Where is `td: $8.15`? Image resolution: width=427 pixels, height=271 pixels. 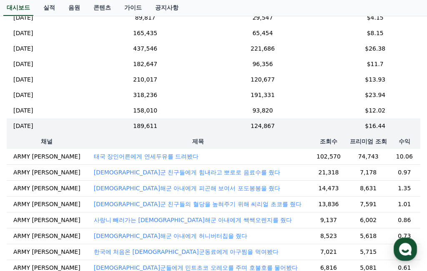
td: $8.15 is located at coordinates (375, 33).